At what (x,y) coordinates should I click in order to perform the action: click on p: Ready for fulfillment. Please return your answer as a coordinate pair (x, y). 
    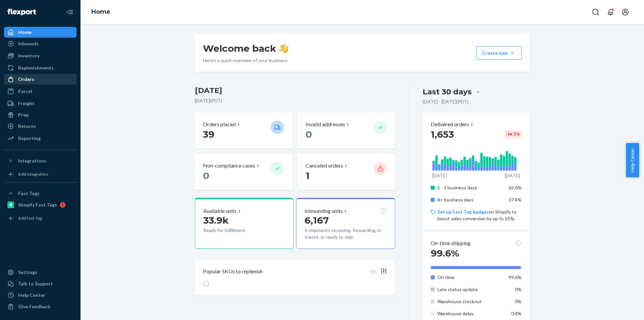
    Looking at the image, I should click on (234, 231).